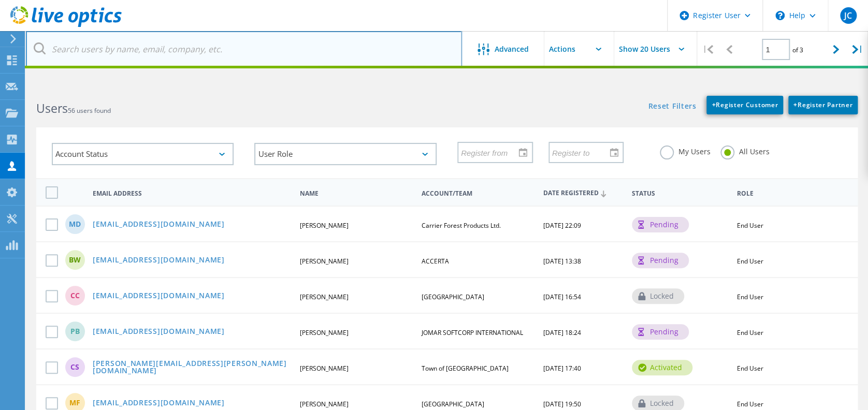 This screenshot has height=410, width=868. I want to click on span: Advanced, so click(512, 49).